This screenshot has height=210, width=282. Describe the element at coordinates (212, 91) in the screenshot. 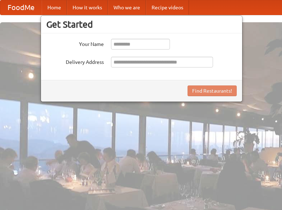

I see `button: Find Restaurants!` at that location.